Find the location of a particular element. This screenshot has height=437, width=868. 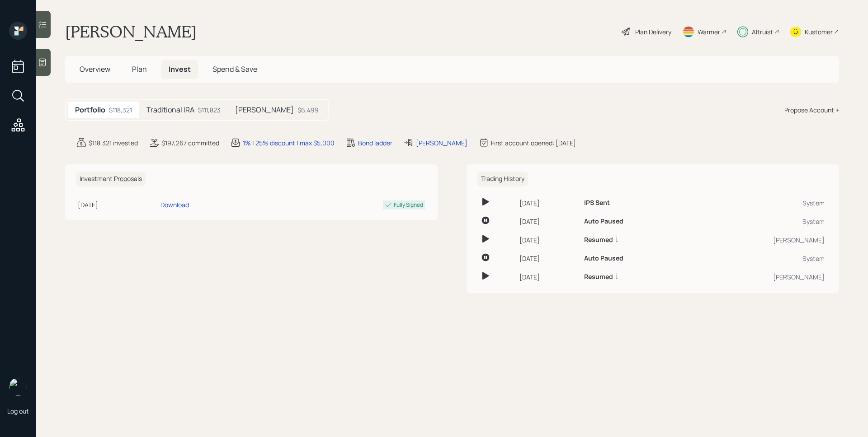

span: Spend & Save is located at coordinates (234, 69).